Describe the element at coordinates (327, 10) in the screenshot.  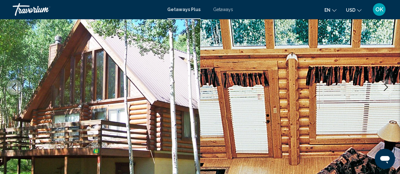
I see `span: en` at that location.